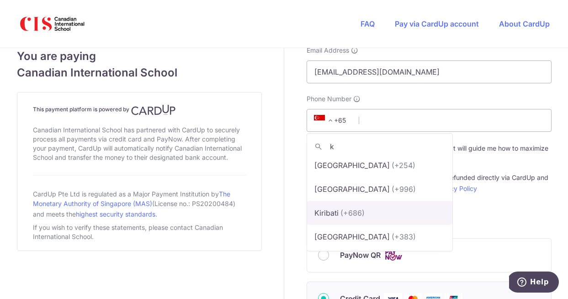 Image resolution: width=568 pixels, height=299 pixels. Describe the element at coordinates (139, 144) in the screenshot. I see `div: Canadian International School has partnered with CardUp to securely process all payments via cred...` at that location.